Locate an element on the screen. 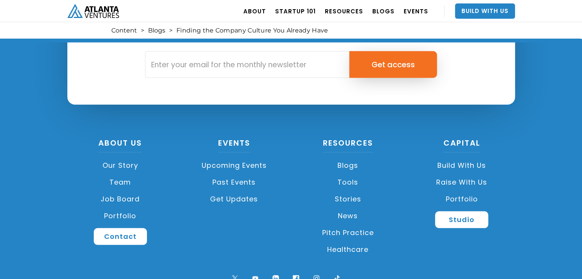 This screenshot has width=582, height=279. a: EVENTS is located at coordinates (416, 11).